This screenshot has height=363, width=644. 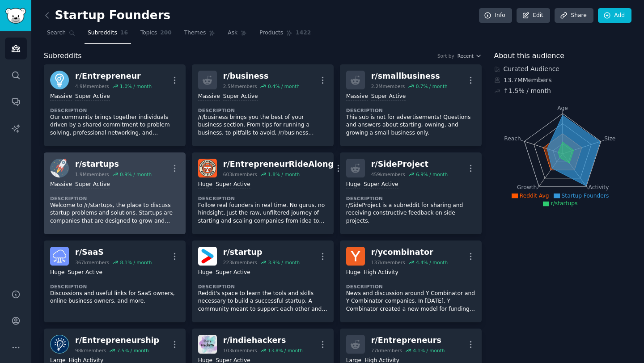 What do you see at coordinates (107, 16) in the screenshot?
I see `h2: Startup Founders` at bounding box center [107, 16].